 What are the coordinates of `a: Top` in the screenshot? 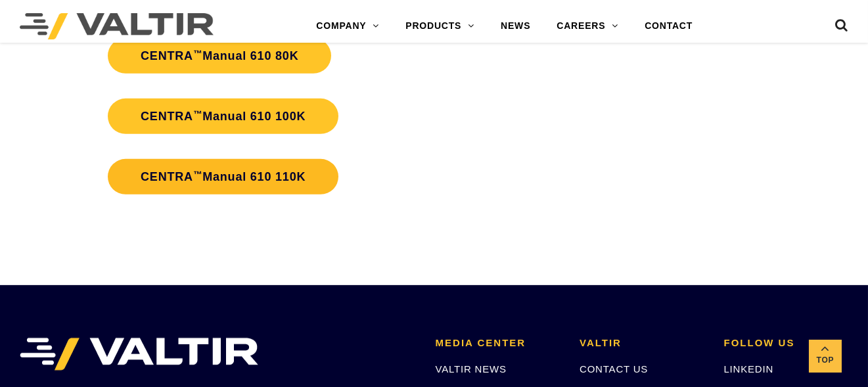 It's located at (825, 356).